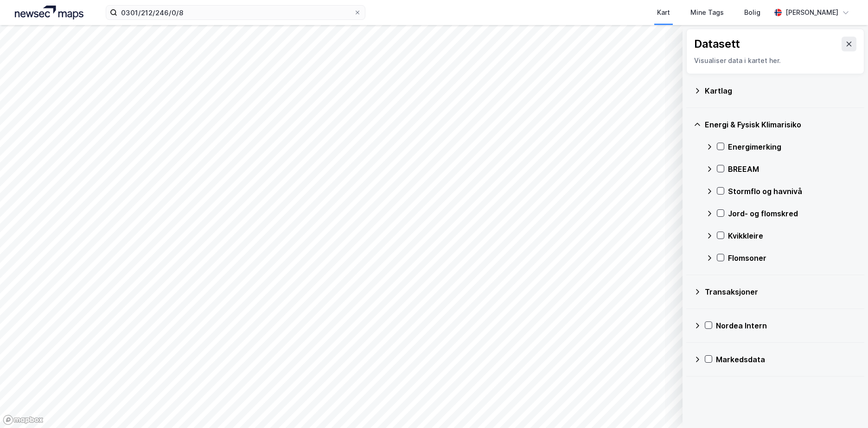 This screenshot has height=428, width=868. What do you see at coordinates (792, 214) in the screenshot?
I see `div: Jord- og flomskred` at bounding box center [792, 214].